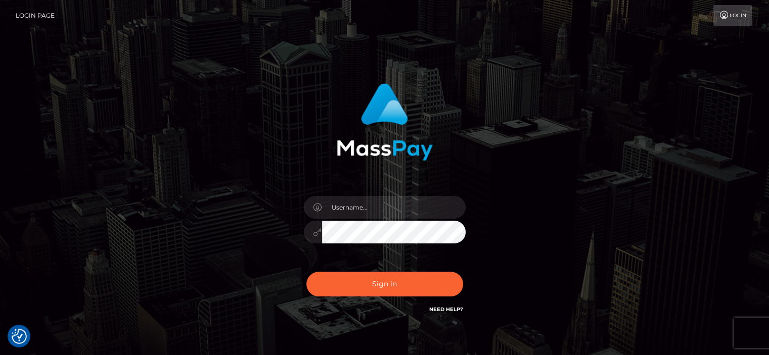  I want to click on img: Revisit consent button, so click(19, 337).